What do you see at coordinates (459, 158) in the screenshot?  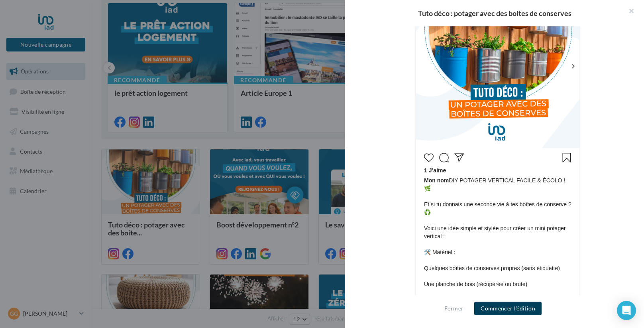 I see `svg: Partager la publication` at bounding box center [459, 158].